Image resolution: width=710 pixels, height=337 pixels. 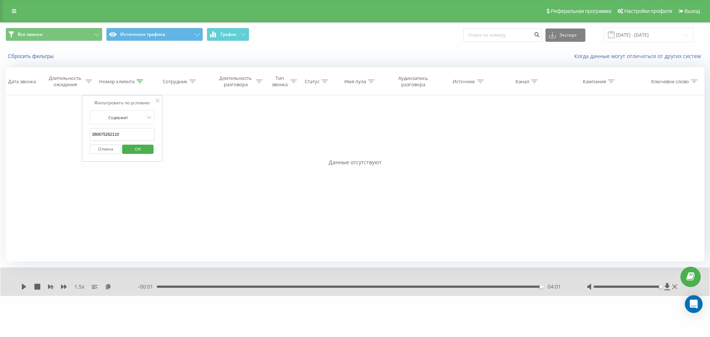 What do you see at coordinates (694, 304) in the screenshot?
I see `div: Open Intercom Messenger` at bounding box center [694, 304].